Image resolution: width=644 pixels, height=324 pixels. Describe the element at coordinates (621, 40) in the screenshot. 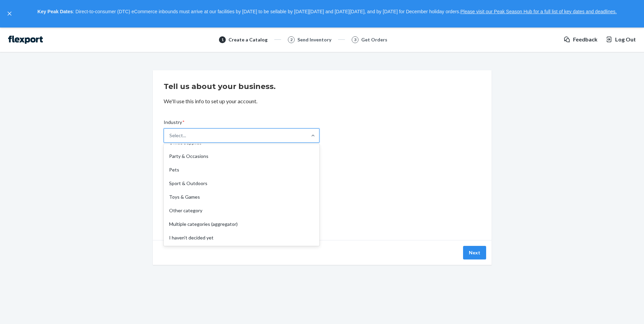

I see `button: Log Out` at that location.